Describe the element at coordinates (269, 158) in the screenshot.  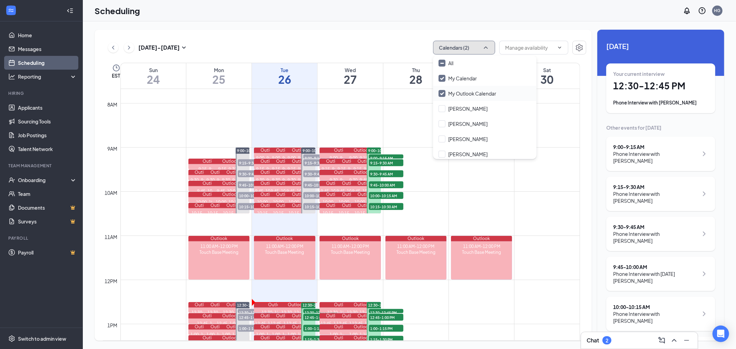
I see `div: 9:00-9:15 AM` at that location.